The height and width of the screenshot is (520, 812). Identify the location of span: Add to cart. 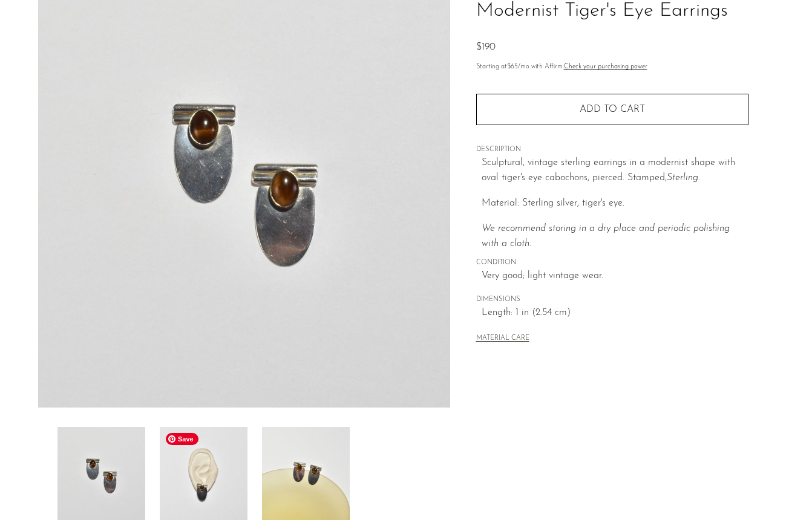
(612, 110).